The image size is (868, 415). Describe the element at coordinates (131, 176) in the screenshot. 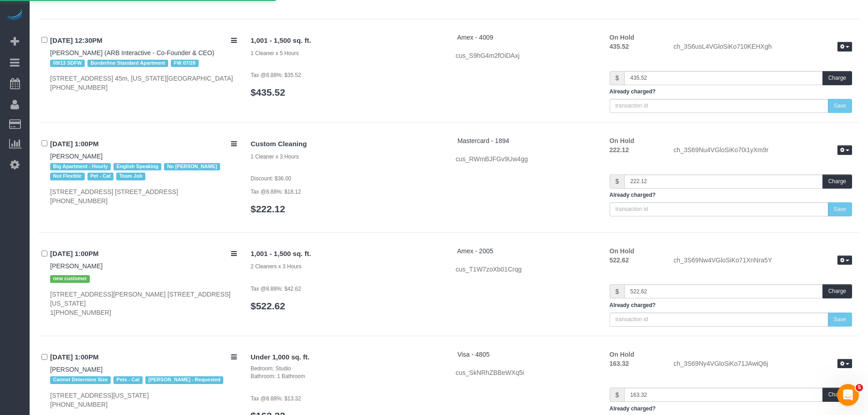

I see `span: Team Job` at that location.